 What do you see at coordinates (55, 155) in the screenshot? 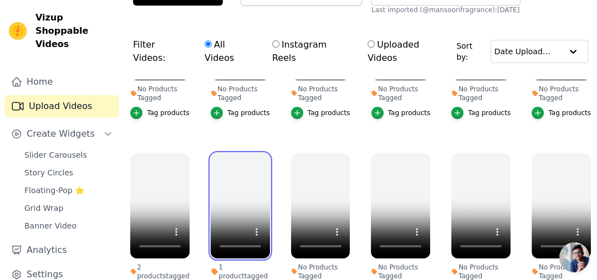
I see `span: Slider Carousels` at bounding box center [55, 155].